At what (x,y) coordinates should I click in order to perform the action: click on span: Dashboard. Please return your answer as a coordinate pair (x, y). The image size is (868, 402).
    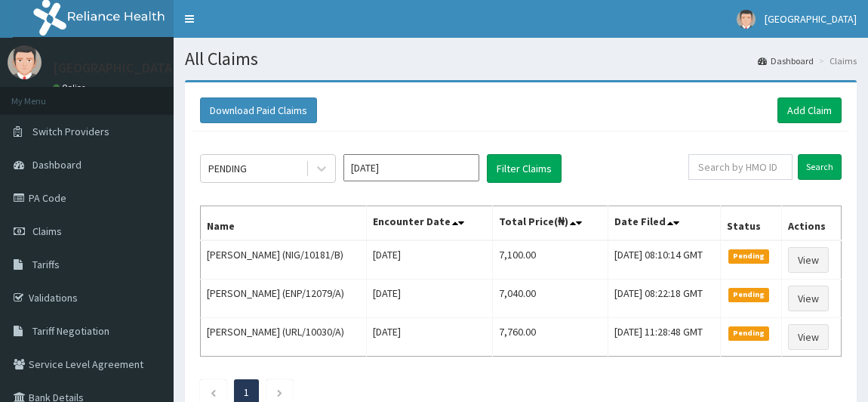
    Looking at the image, I should click on (56, 164).